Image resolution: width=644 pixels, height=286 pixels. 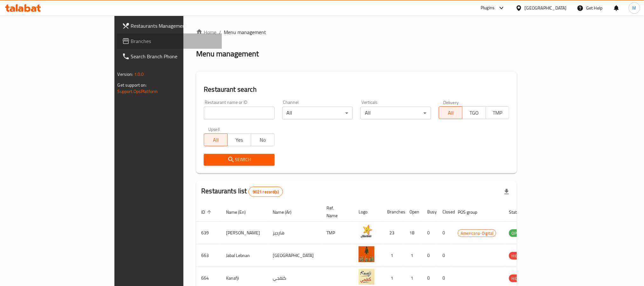 I want to click on span: Name (Ar), so click(x=286, y=212).